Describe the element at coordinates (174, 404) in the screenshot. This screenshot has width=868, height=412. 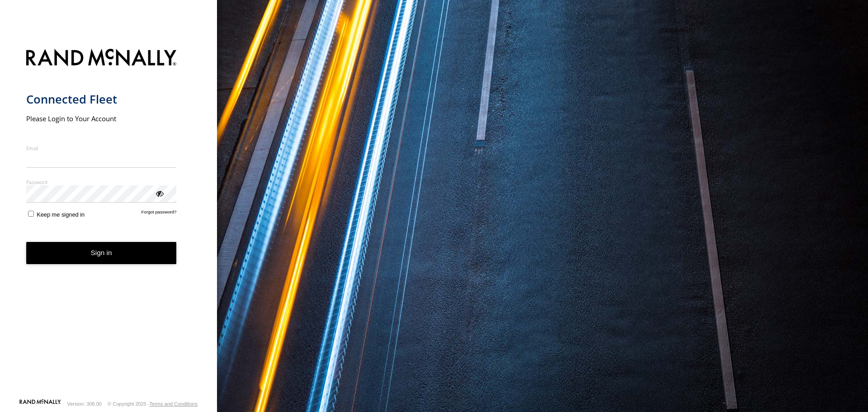
I see `a: Terms and Conditions` at that location.